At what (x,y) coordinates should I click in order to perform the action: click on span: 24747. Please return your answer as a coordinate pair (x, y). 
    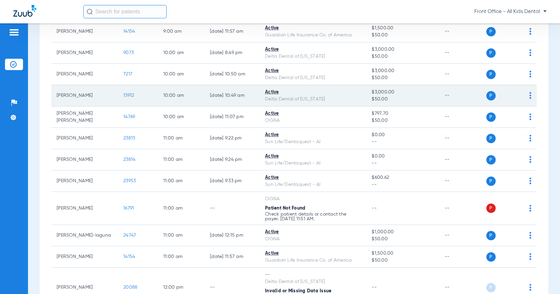
    Looking at the image, I should click on (130, 235).